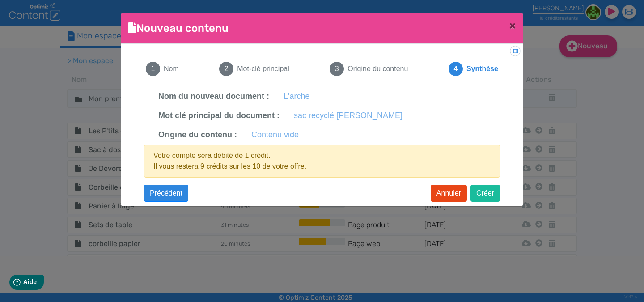  I want to click on h4: Nouveau contenu, so click(178, 28).